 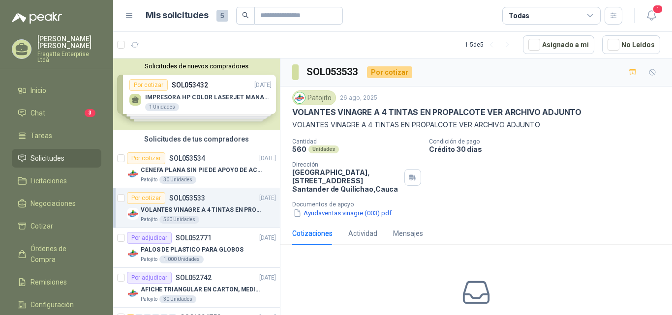 What do you see at coordinates (49, 181) in the screenshot?
I see `span: Licitaciones` at bounding box center [49, 181].